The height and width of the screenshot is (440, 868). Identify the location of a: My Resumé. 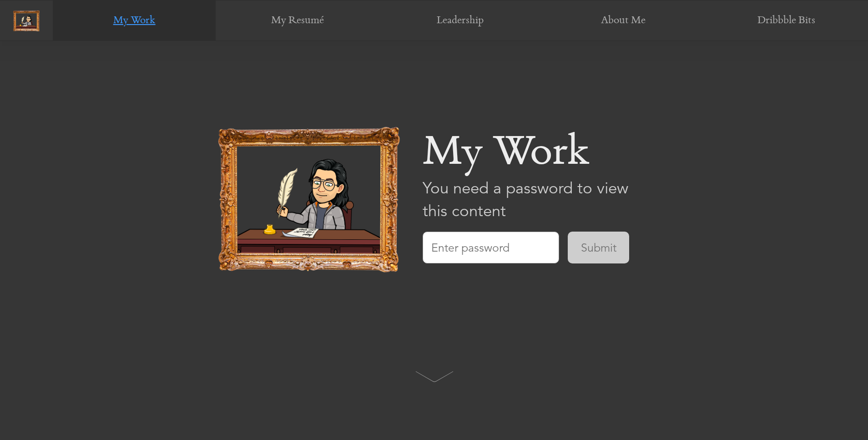
(297, 21).